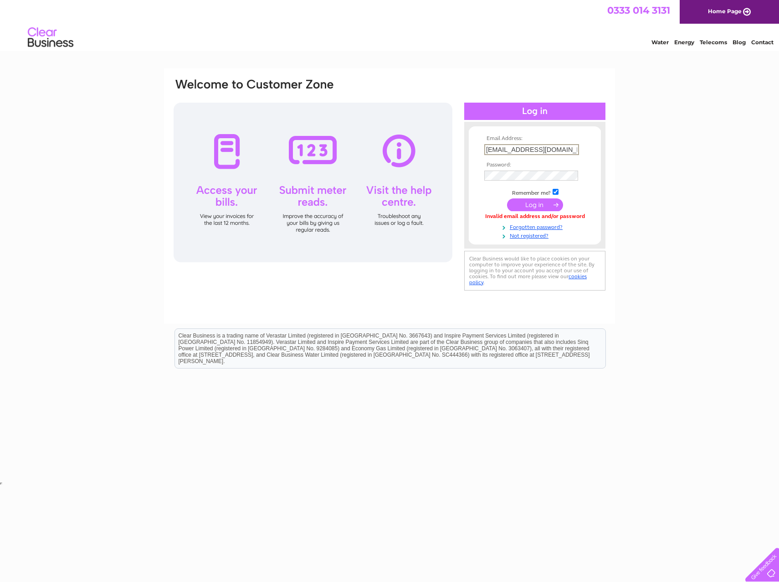  Describe the element at coordinates (535, 205) in the screenshot. I see `input: Submit` at that location.